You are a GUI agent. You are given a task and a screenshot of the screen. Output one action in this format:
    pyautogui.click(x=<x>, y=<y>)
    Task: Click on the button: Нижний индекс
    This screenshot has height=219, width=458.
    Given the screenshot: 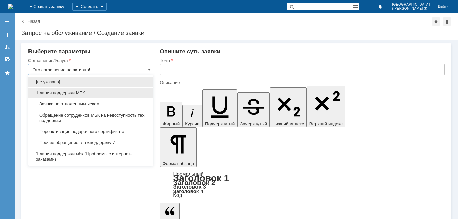 What is the action you would take?
    pyautogui.click(x=288, y=107)
    